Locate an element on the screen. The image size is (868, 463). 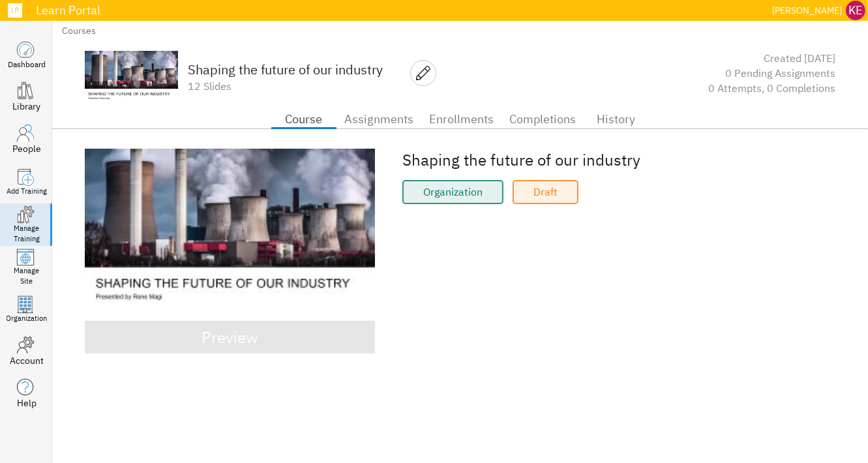
a: Courses is located at coordinates (78, 31).